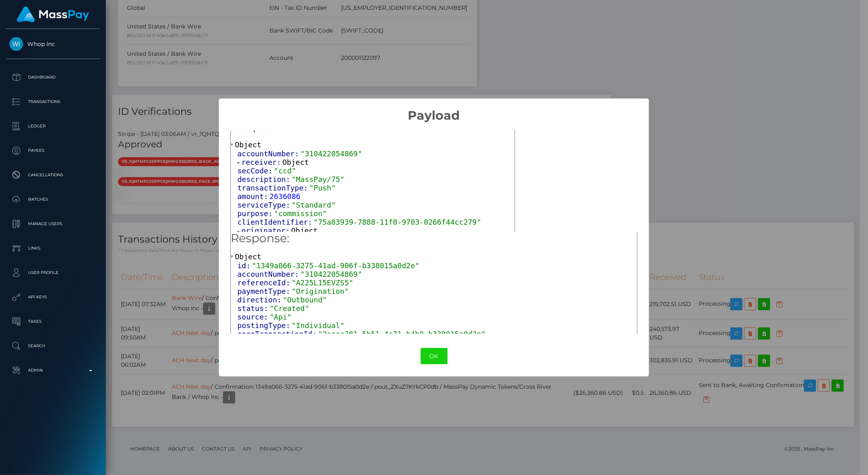 Image resolution: width=868 pixels, height=475 pixels. Describe the element at coordinates (53, 176) in the screenshot. I see `p: Cancellations` at that location.